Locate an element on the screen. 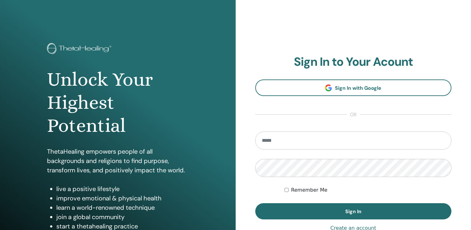 The width and height of the screenshot is (471, 230). button: Sign In is located at coordinates (353, 211).